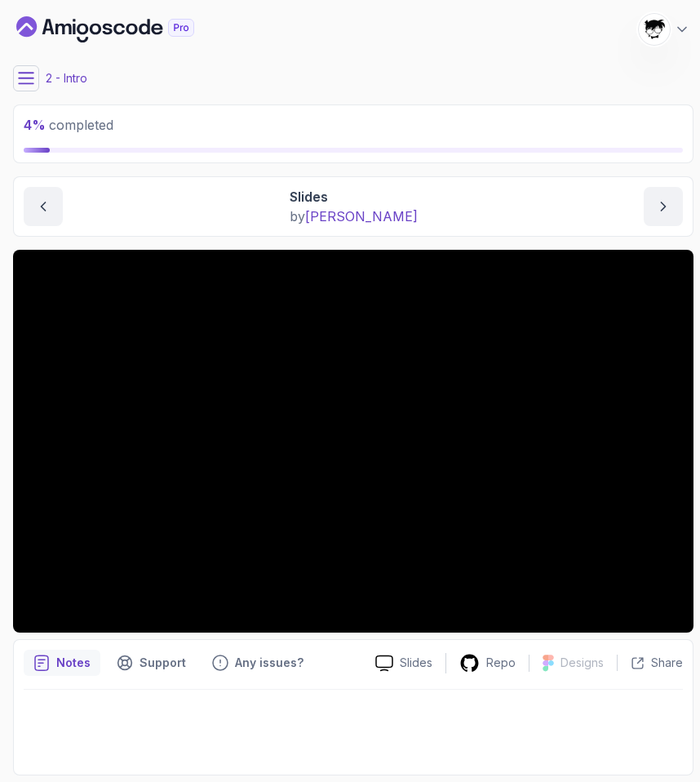 Image resolution: width=700 pixels, height=782 pixels. Describe the element at coordinates (151, 663) in the screenshot. I see `button: Support button` at that location.